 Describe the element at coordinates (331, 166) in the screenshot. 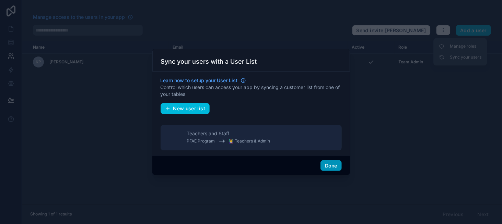

I see `button: Done` at that location.